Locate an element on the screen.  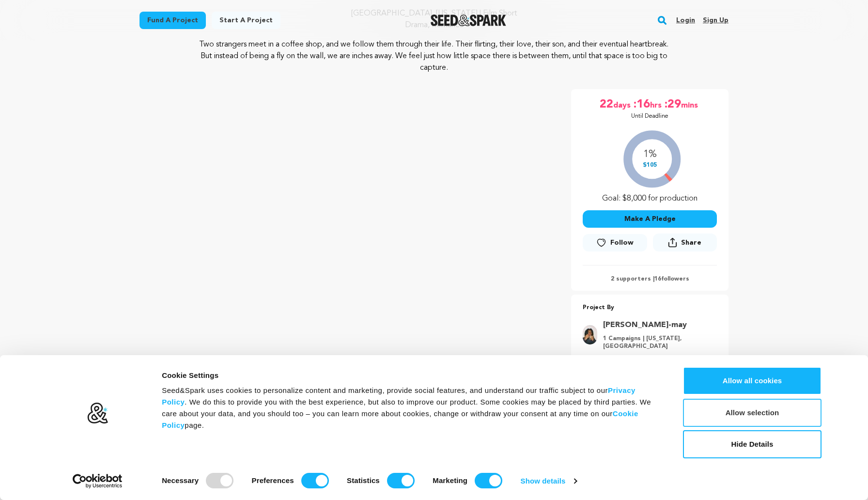
a: Goto givan onuaguluchi-may profile is located at coordinates (657, 325).